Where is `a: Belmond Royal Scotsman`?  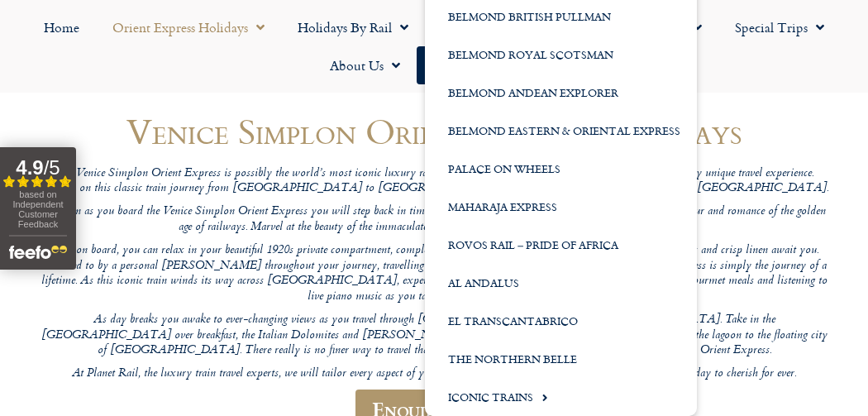 a: Belmond Royal Scotsman is located at coordinates (561, 55).